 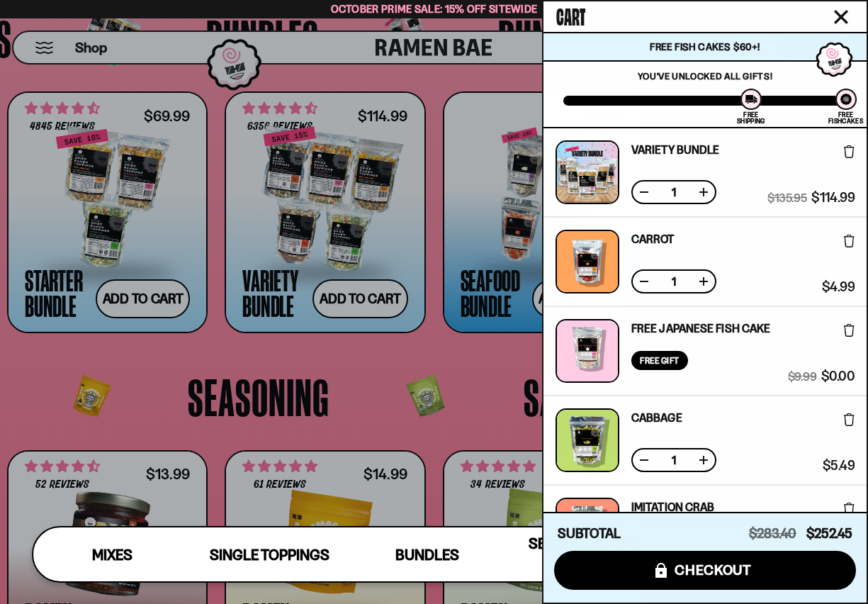 What do you see at coordinates (701, 328) in the screenshot?
I see `a: Free Japanese Fish Cake` at bounding box center [701, 328].